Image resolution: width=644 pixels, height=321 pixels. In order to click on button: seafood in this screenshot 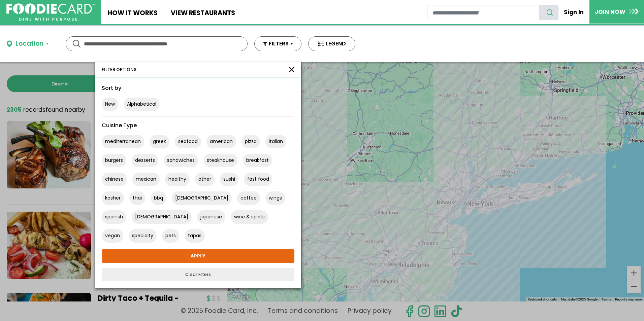, I will do `click(188, 142)`.